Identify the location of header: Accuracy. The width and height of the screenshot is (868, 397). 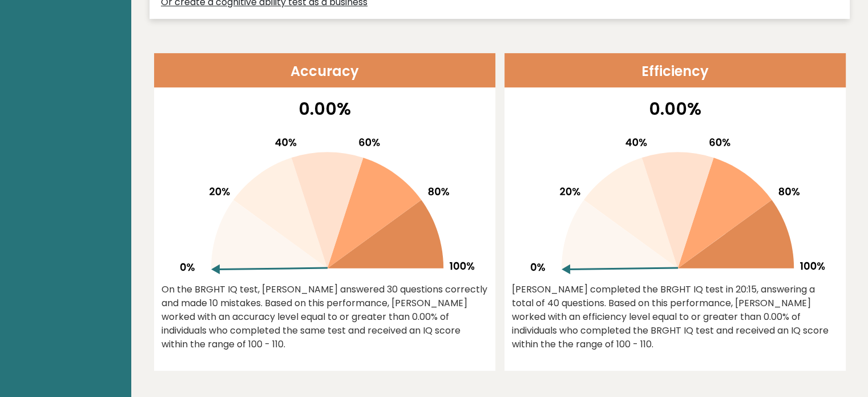
(325, 70).